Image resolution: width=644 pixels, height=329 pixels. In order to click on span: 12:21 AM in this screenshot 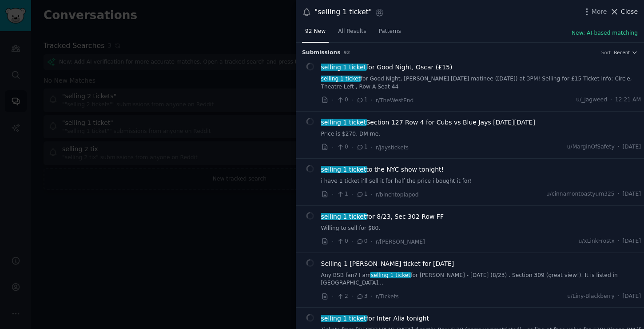, I will do `click(629, 100)`.